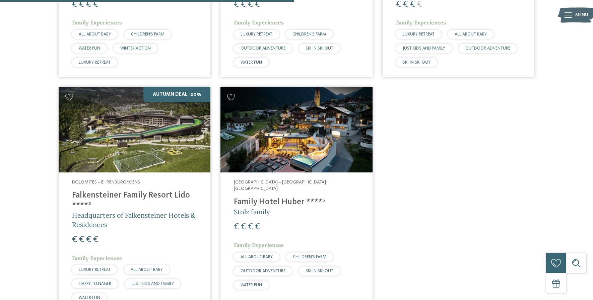  Describe the element at coordinates (134, 220) in the screenshot. I see `font: Headquarters of Falkensteiner Hotels & Residences` at that location.